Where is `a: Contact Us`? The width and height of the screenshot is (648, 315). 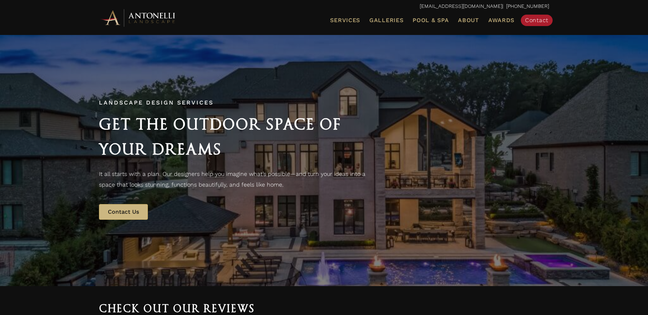
a: Contact Us is located at coordinates (123, 212).